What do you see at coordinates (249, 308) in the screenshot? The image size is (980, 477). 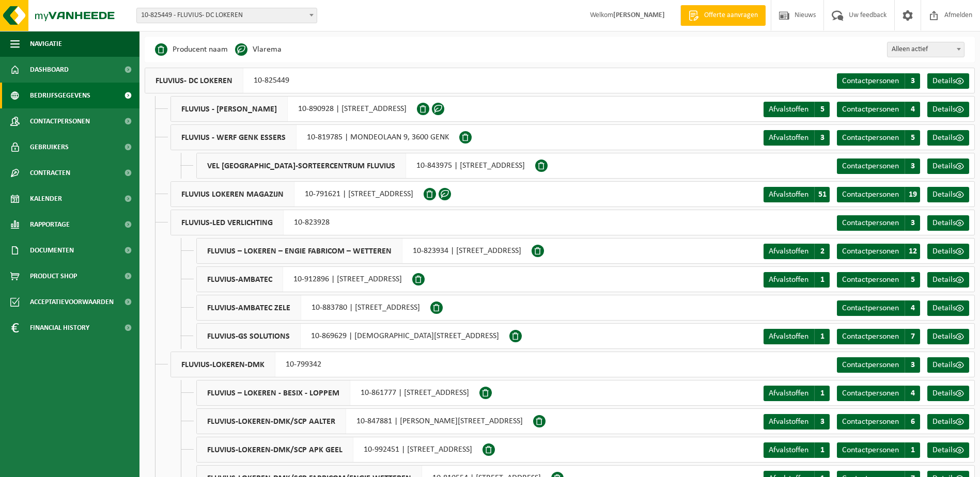 I see `span: FLUVIUS-AMBATEC ZELE` at bounding box center [249, 308].